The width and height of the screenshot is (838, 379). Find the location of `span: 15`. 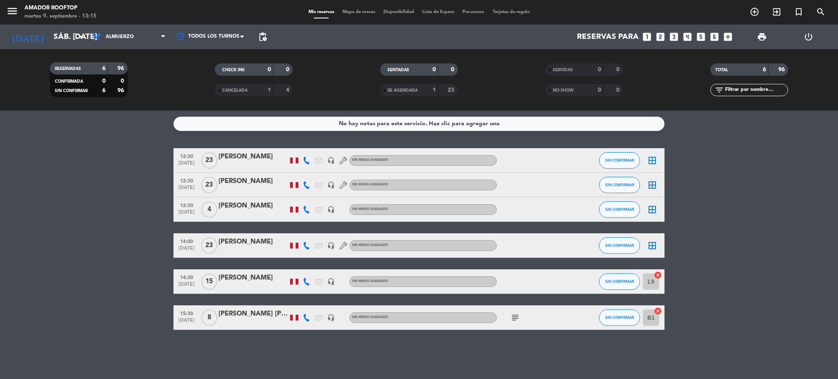

span: 15 is located at coordinates (209, 282).